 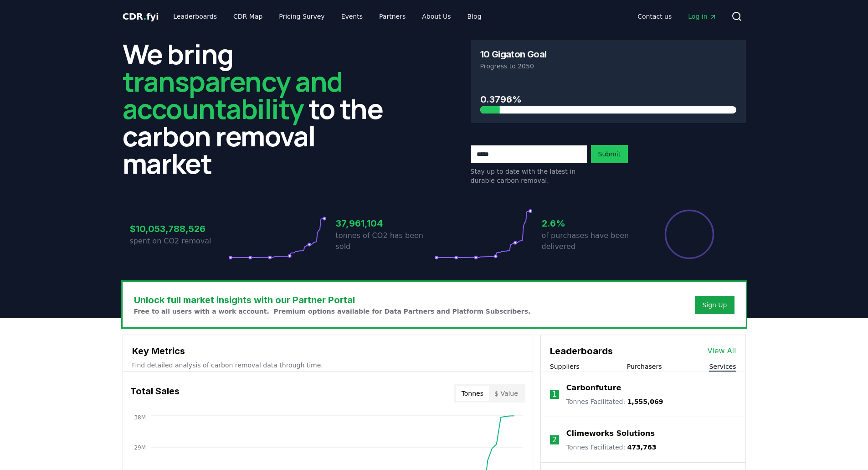 What do you see at coordinates (594, 388) in the screenshot?
I see `p: Carbonfuture` at bounding box center [594, 388].